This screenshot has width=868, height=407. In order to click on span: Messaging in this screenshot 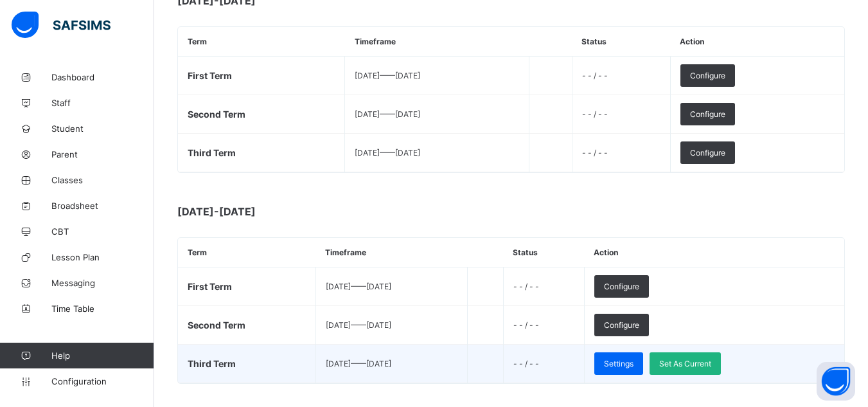, I will do `click(103, 283)`.